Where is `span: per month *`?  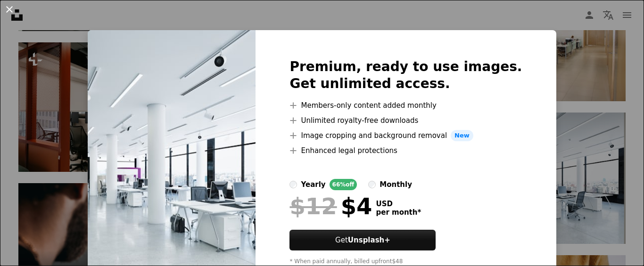 span: per month * is located at coordinates (398, 212).